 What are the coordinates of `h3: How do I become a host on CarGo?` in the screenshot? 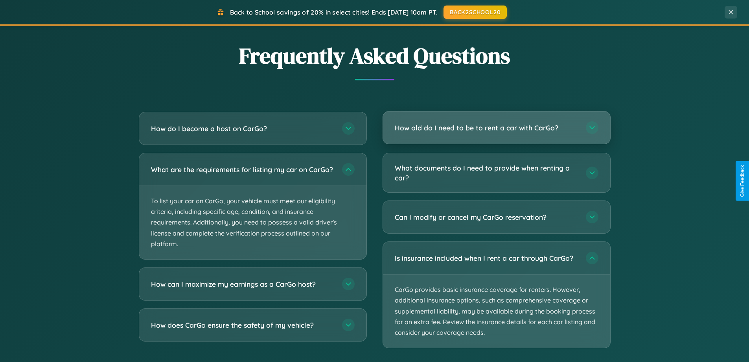 It's located at (243, 128).